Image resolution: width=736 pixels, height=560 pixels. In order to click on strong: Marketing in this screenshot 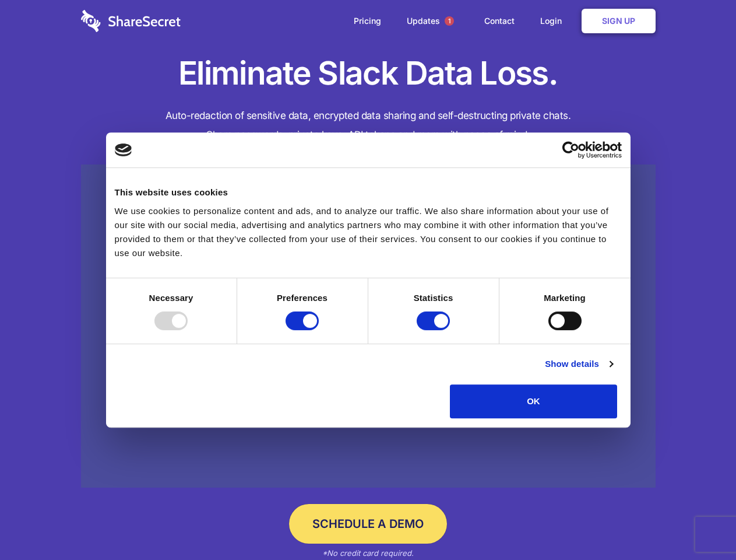, I will do `click(565, 297)`.